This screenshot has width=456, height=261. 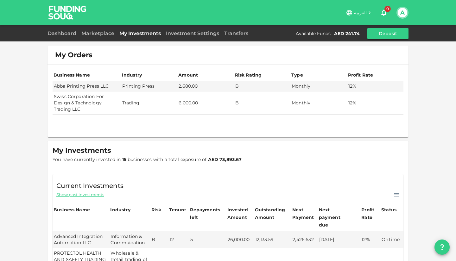 I want to click on td: 2,426.632, so click(x=304, y=240).